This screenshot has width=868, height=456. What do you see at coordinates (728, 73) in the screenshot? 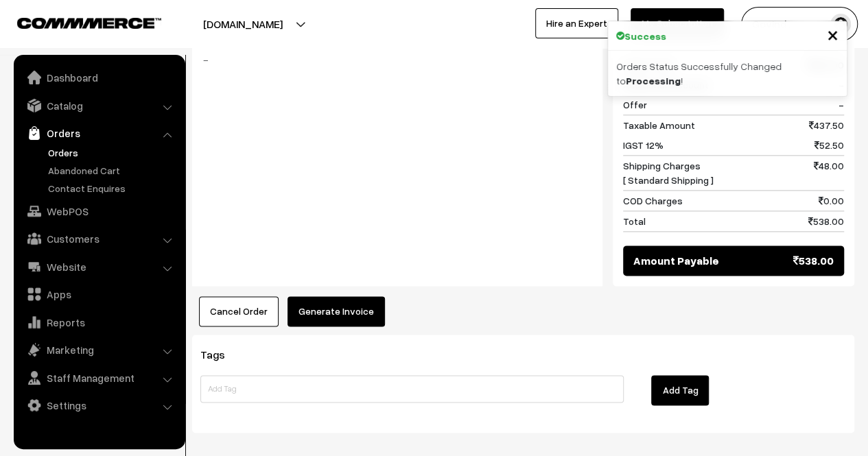
I see `div: Orders Status Successfully Changed to !` at bounding box center [728, 73].